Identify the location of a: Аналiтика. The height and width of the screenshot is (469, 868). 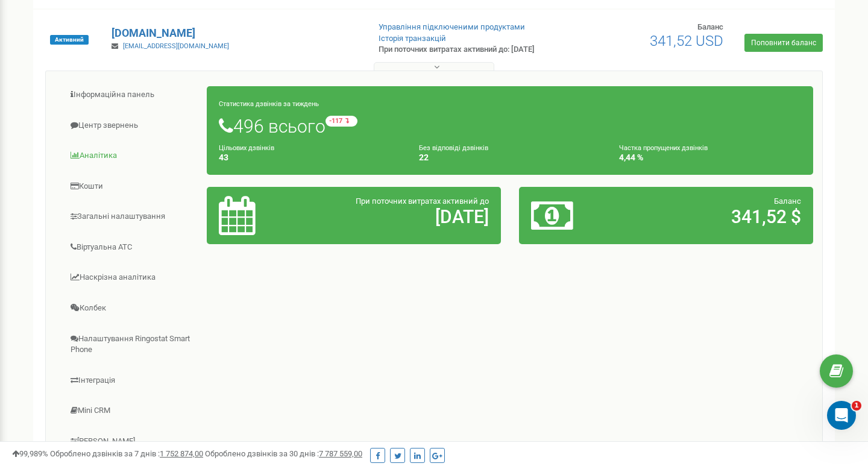
(131, 156).